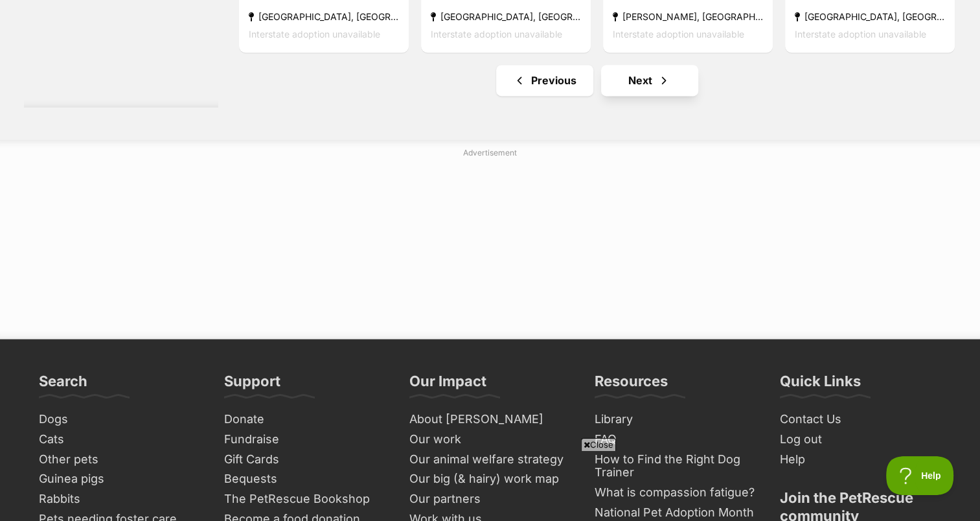 This screenshot has width=980, height=521. I want to click on a: Library, so click(675, 419).